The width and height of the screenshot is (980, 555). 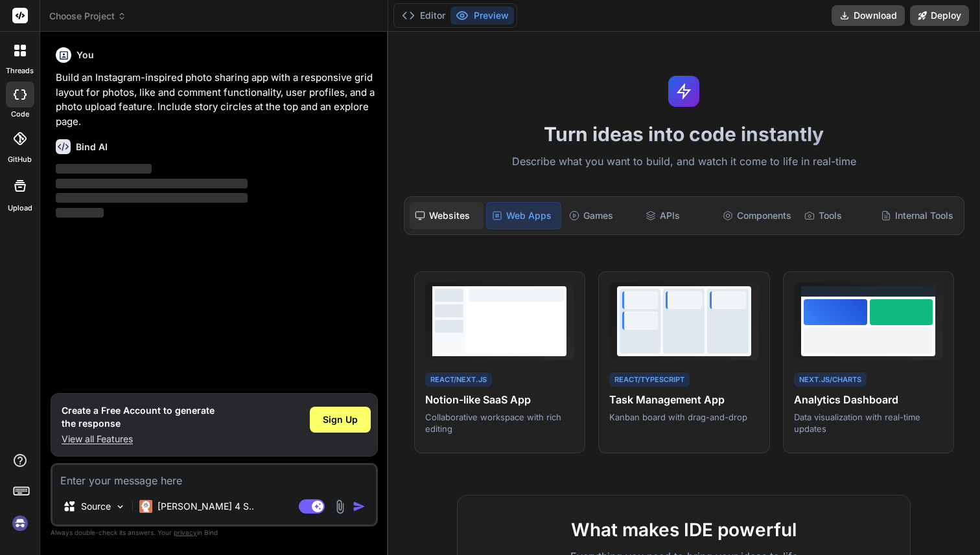 I want to click on h4: Analytics Dashboard, so click(x=869, y=400).